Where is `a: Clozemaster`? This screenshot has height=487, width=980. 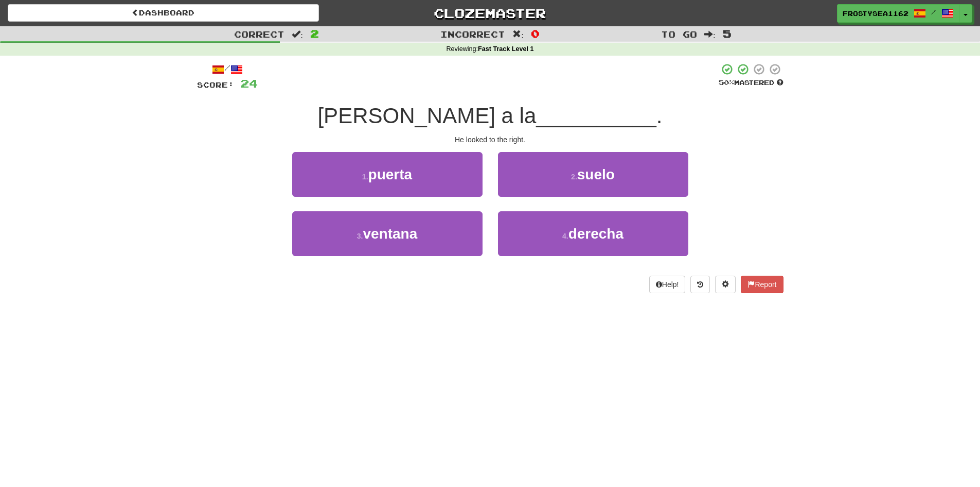
a: Clozemaster is located at coordinates (490, 13).